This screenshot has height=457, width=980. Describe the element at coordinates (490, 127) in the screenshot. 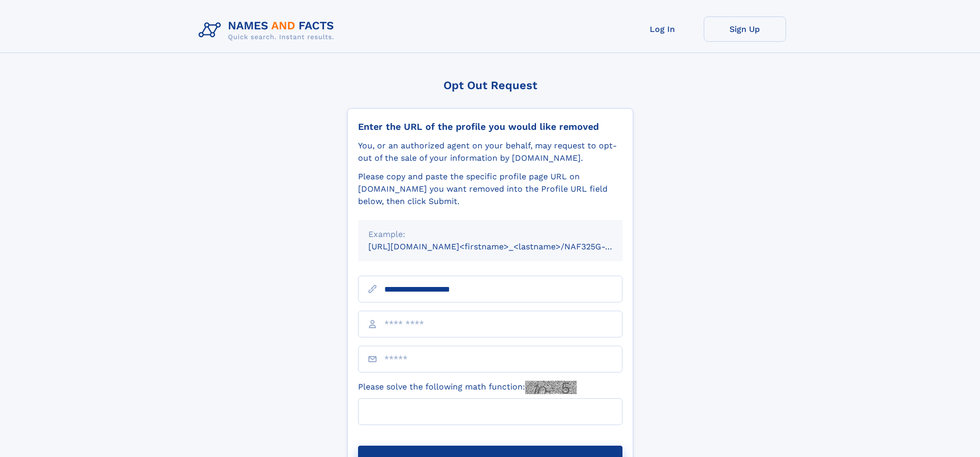

I see `div: Enter the URL of the profile you would like removed` at that location.